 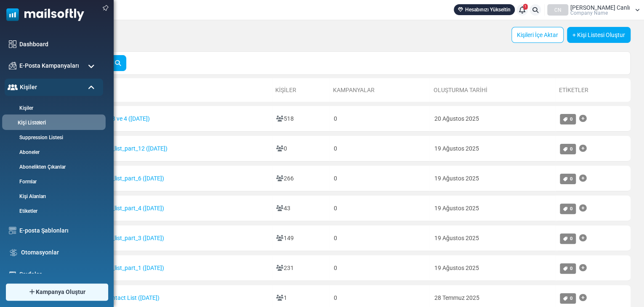 What do you see at coordinates (484, 10) in the screenshot?
I see `a: Hesabınızı Yükseltin` at bounding box center [484, 10].